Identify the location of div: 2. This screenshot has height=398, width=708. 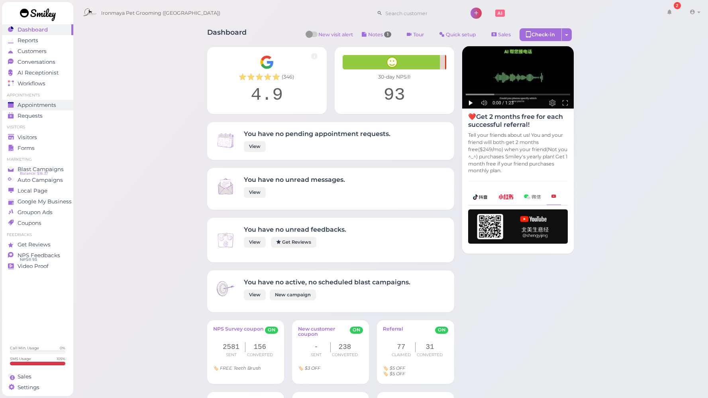
(677, 6).